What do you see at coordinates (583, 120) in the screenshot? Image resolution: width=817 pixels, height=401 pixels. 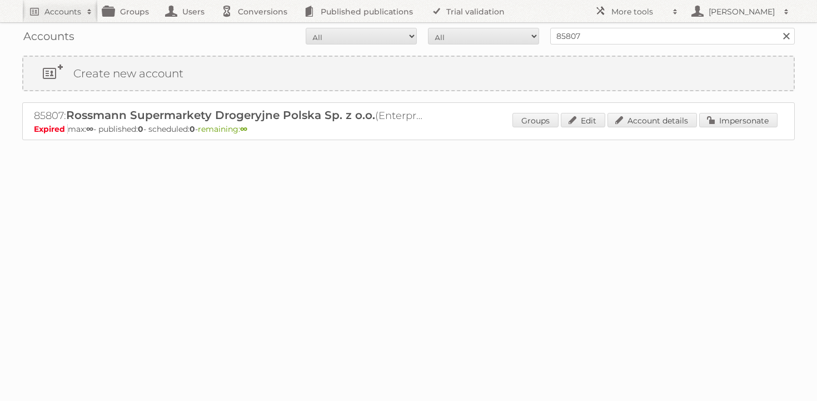 I see `a: Edit` at bounding box center [583, 120].